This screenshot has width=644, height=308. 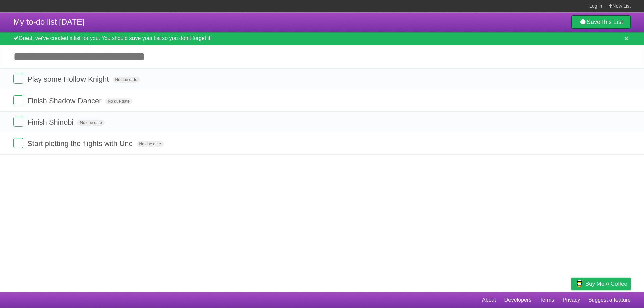 What do you see at coordinates (517, 300) in the screenshot?
I see `a: Developers` at bounding box center [517, 300].